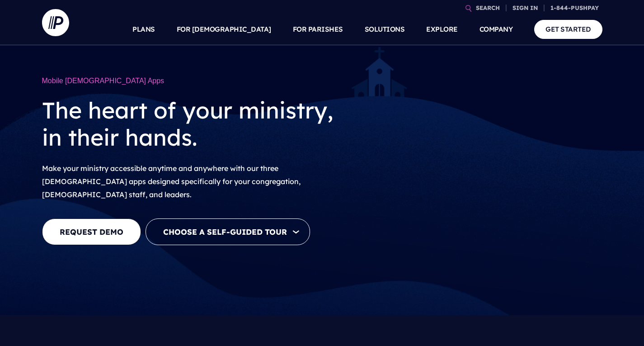 This screenshot has width=644, height=346. What do you see at coordinates (568, 29) in the screenshot?
I see `a: GET STARTED` at bounding box center [568, 29].